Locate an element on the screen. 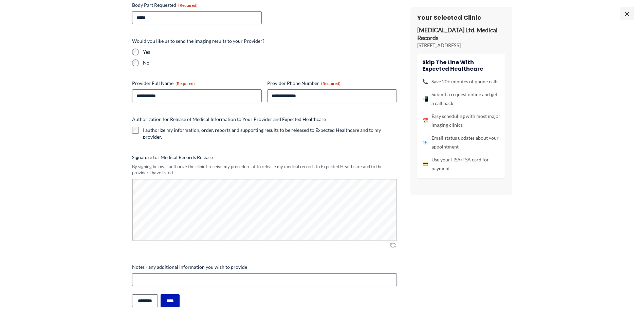  legend: Would you like us to send the imaging results to your Provider? is located at coordinates (198, 41).